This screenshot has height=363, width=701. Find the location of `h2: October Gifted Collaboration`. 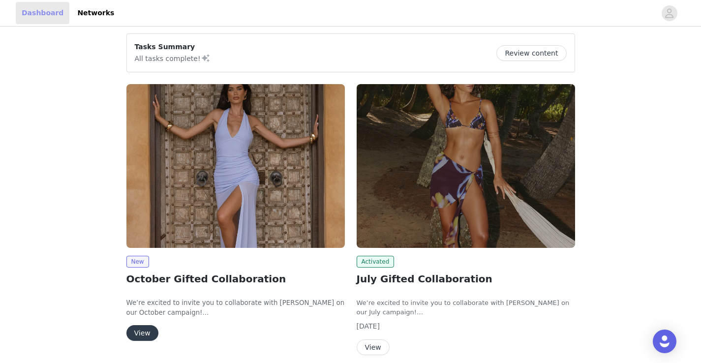

h2: October Gifted Collaboration is located at coordinates (235, 279).